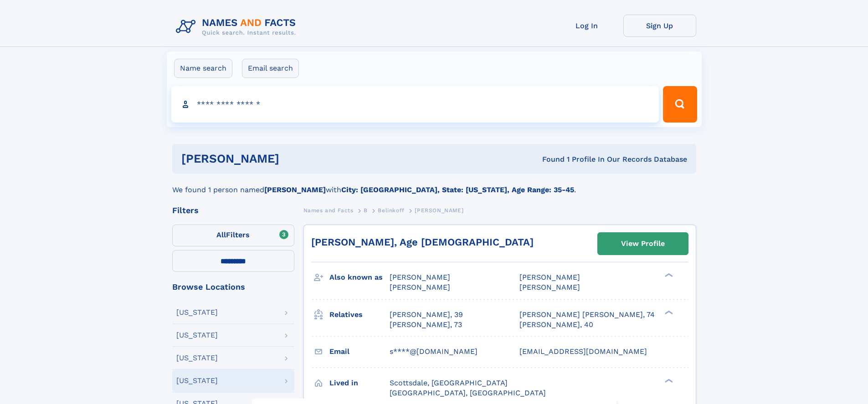  What do you see at coordinates (365, 211) in the screenshot?
I see `span: B` at bounding box center [365, 211].